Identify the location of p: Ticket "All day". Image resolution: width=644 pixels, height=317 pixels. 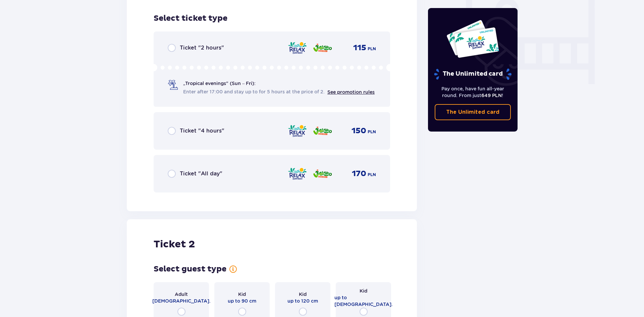
(201, 174).